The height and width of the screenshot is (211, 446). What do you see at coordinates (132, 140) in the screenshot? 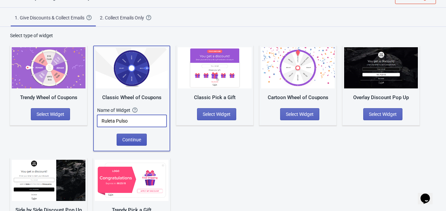
I see `span: Continue` at bounding box center [132, 140].